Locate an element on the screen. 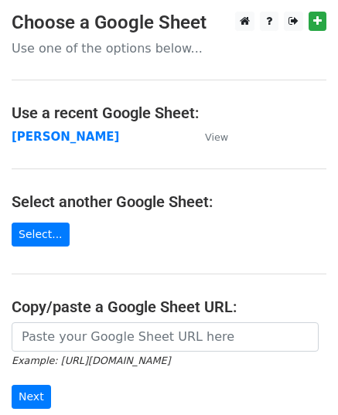  h4: Select another Google Sheet: is located at coordinates (169, 202).